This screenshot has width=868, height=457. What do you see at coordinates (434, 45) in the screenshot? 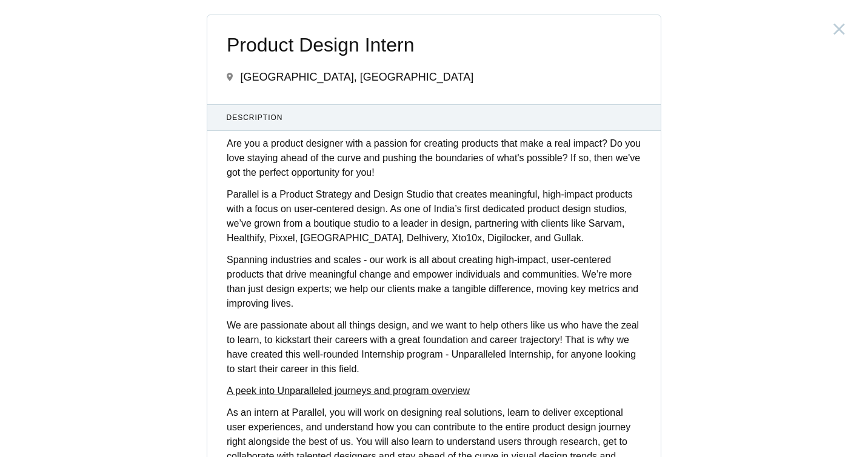
I see `span: Product Design Intern` at bounding box center [434, 45].